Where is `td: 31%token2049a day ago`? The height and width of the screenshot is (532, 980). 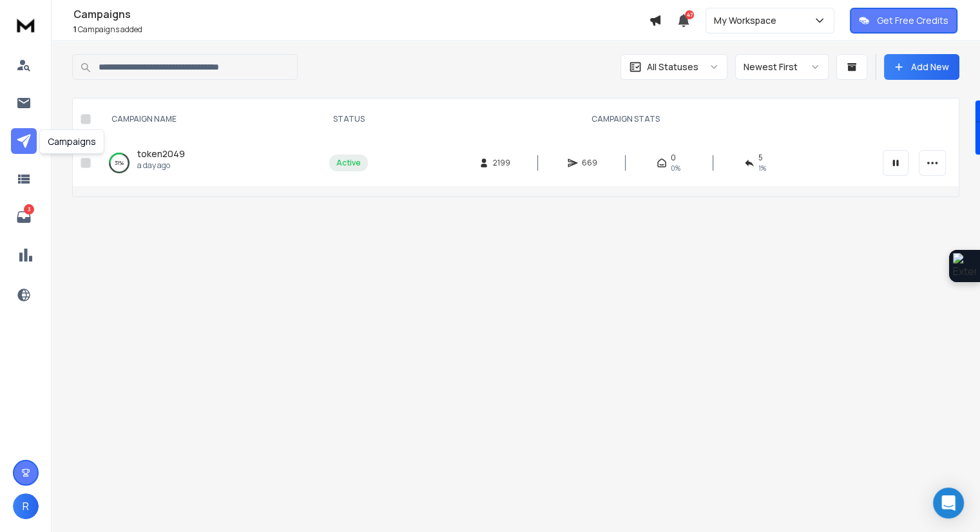 td: 31%token2049a day ago is located at coordinates (209, 163).